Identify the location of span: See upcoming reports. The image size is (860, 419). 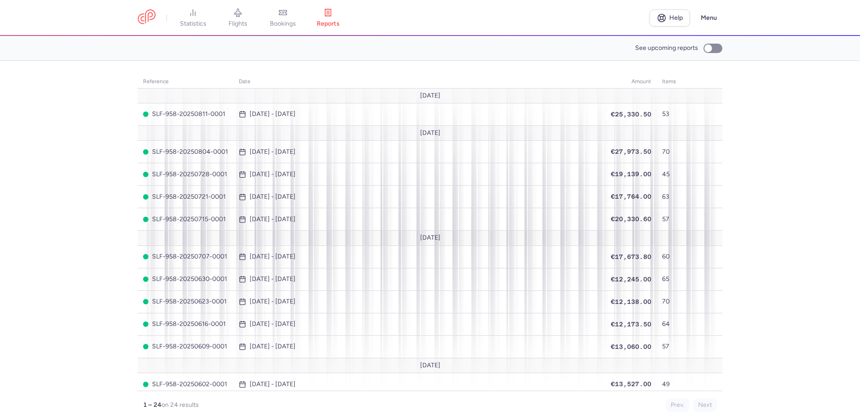
(667, 48).